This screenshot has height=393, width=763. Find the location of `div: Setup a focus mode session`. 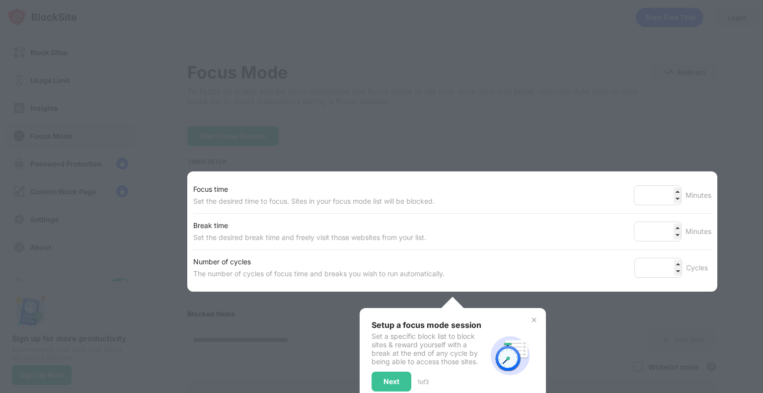

div: Setup a focus mode session is located at coordinates (429, 325).